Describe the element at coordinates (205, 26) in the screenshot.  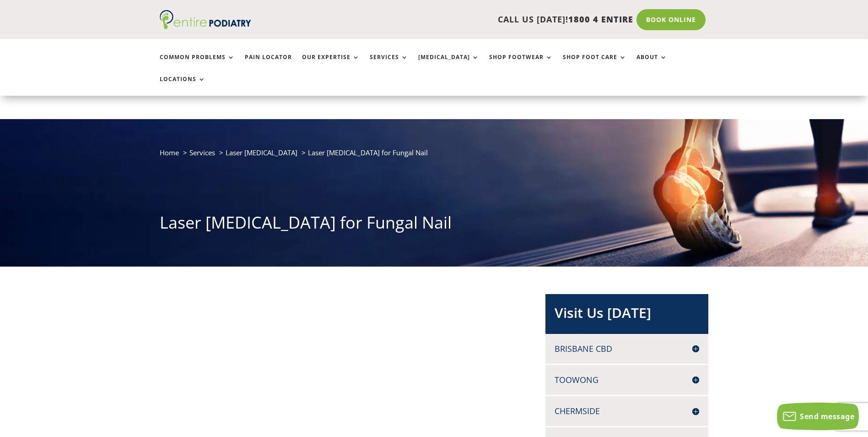
I see `a: Entire Podiatry` at that location.